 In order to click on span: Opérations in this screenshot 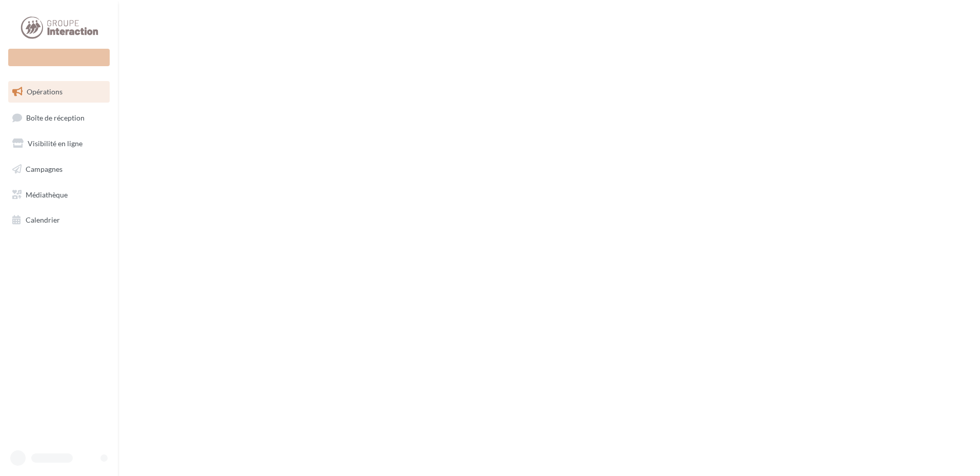, I will do `click(44, 91)`.